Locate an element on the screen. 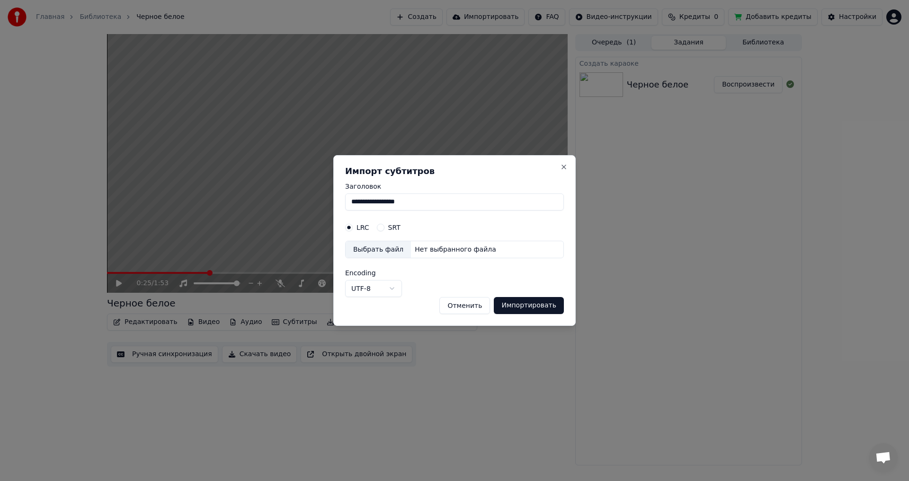  label: Encoding is located at coordinates (373, 273).